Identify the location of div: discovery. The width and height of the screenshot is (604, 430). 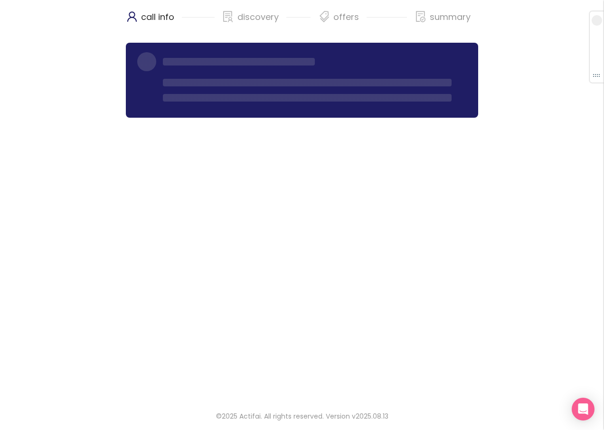
(266, 21).